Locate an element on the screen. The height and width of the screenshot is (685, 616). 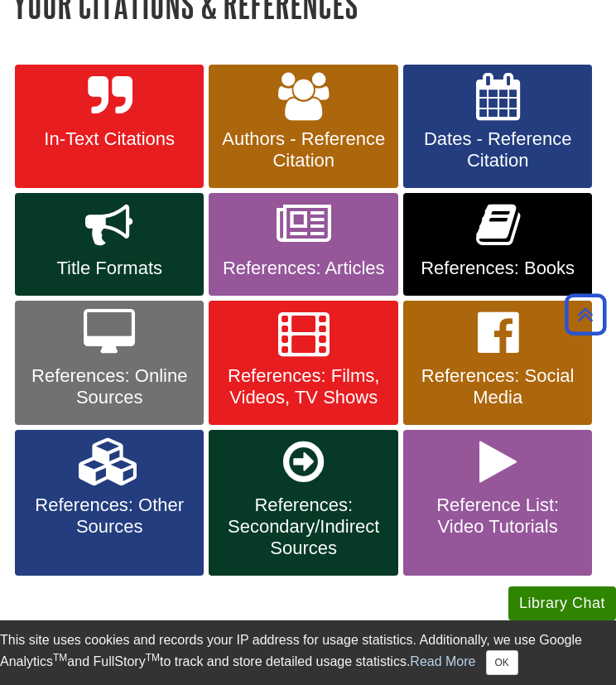
span: References: Books is located at coordinates (498, 268).